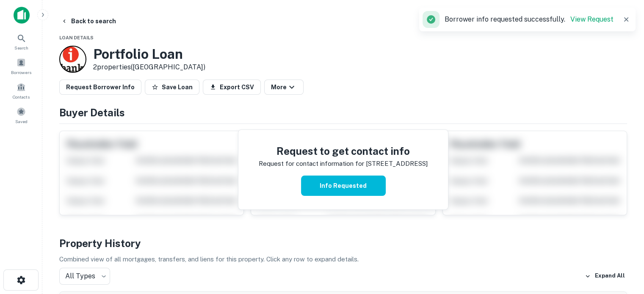  Describe the element at coordinates (21, 72) in the screenshot. I see `span: Borrowers` at that location.